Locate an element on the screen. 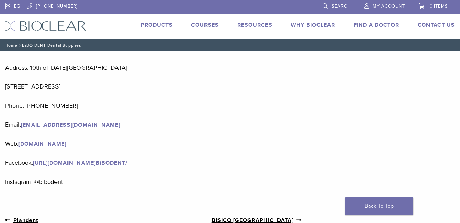  span: My Account is located at coordinates (389, 6).